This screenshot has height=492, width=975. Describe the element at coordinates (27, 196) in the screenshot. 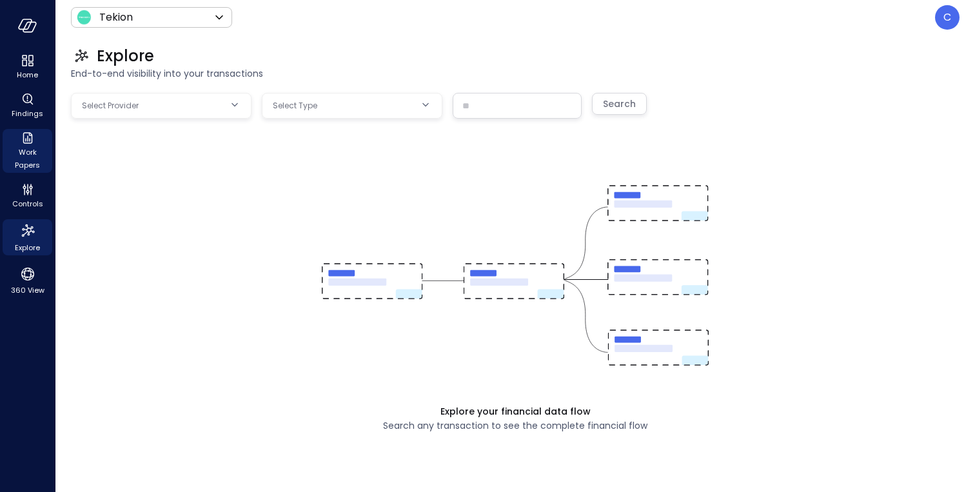

I see `div: Controls` at that location.